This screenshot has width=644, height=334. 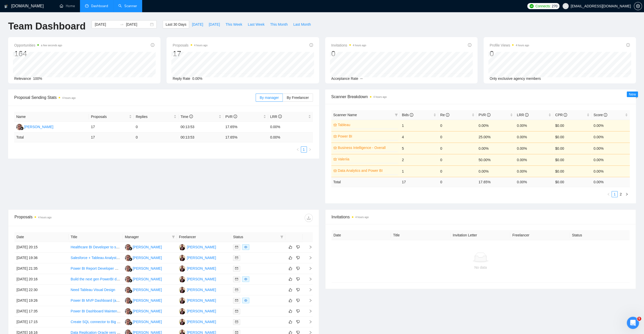 I want to click on div: 17, so click(x=190, y=54).